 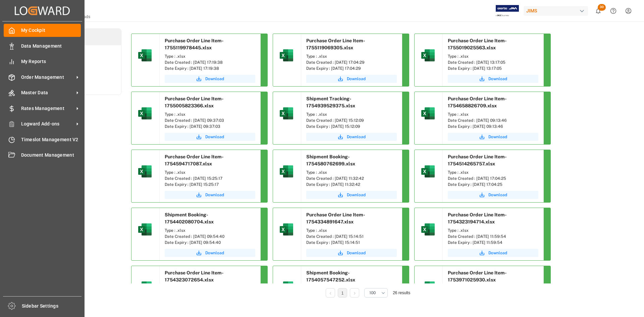 What do you see at coordinates (336, 44) in the screenshot?
I see `span: Purchase Order Line Item-1755119069305.xlsx` at bounding box center [336, 44].